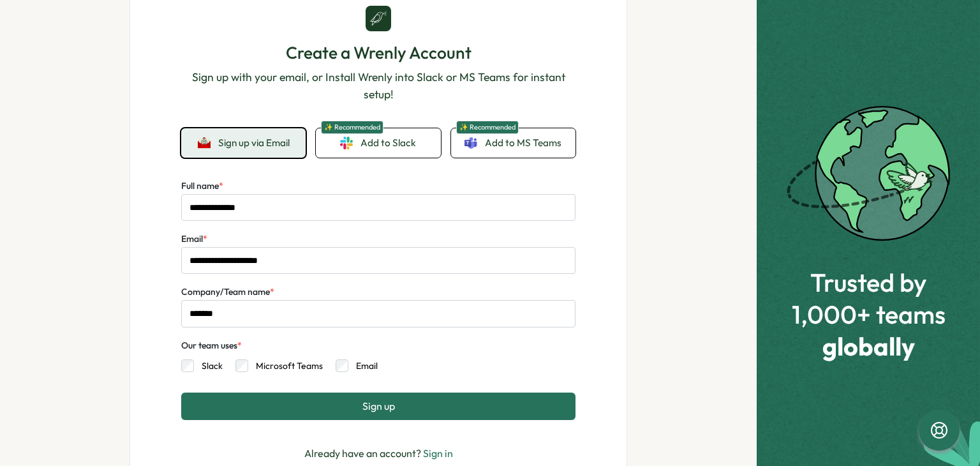 This screenshot has width=980, height=466. Describe the element at coordinates (378, 143) in the screenshot. I see `a: ✨ RecommendedAdd to Slack` at that location.